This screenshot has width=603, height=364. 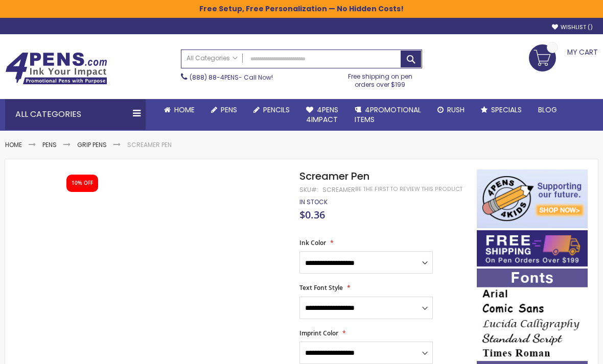 What do you see at coordinates (212, 58) in the screenshot?
I see `span: All Categories` at bounding box center [212, 58].